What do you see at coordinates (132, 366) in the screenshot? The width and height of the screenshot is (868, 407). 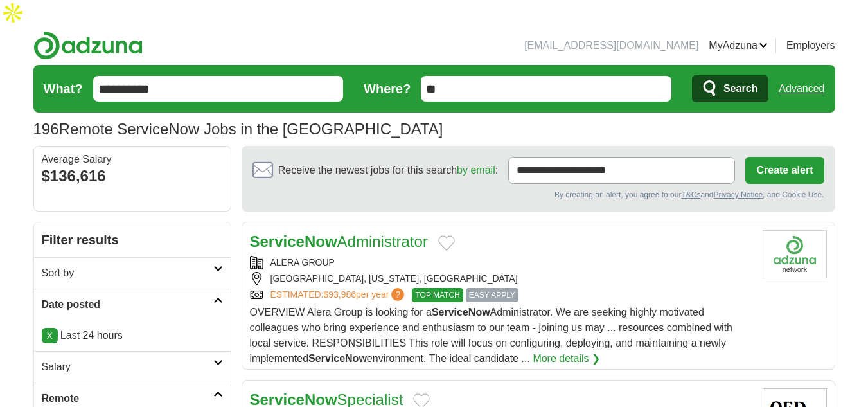 I see `a: Salary` at bounding box center [132, 366].